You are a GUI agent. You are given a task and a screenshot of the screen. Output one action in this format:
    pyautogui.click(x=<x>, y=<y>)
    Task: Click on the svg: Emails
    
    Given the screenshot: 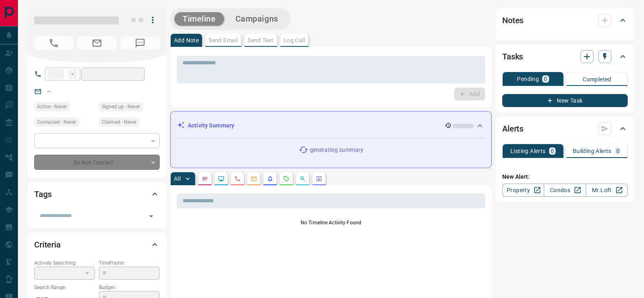 What is the action you would take?
    pyautogui.click(x=254, y=179)
    